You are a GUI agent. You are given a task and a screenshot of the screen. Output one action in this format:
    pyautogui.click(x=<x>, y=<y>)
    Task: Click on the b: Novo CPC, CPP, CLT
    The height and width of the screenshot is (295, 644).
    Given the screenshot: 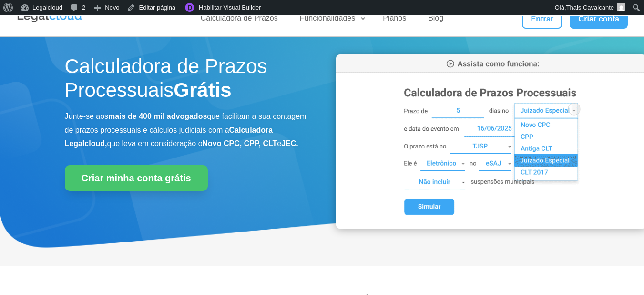 What is the action you would take?
    pyautogui.click(x=240, y=143)
    